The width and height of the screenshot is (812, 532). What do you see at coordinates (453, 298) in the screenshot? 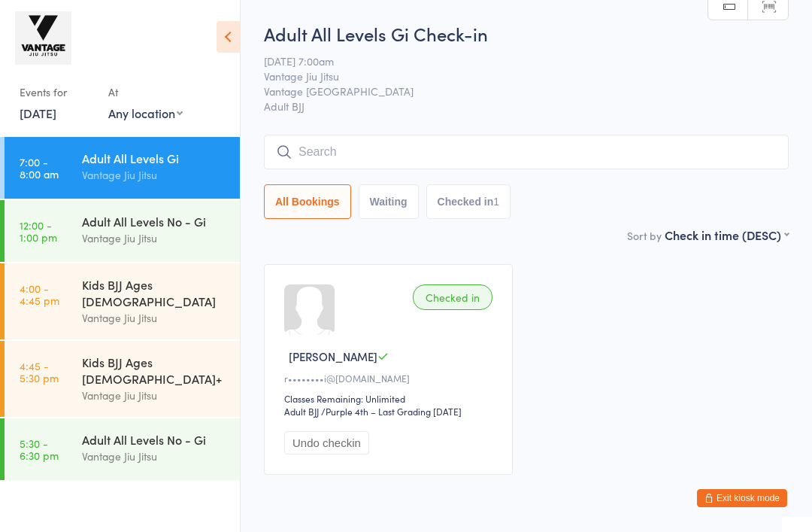
I see `div: Checked in` at bounding box center [453, 298].